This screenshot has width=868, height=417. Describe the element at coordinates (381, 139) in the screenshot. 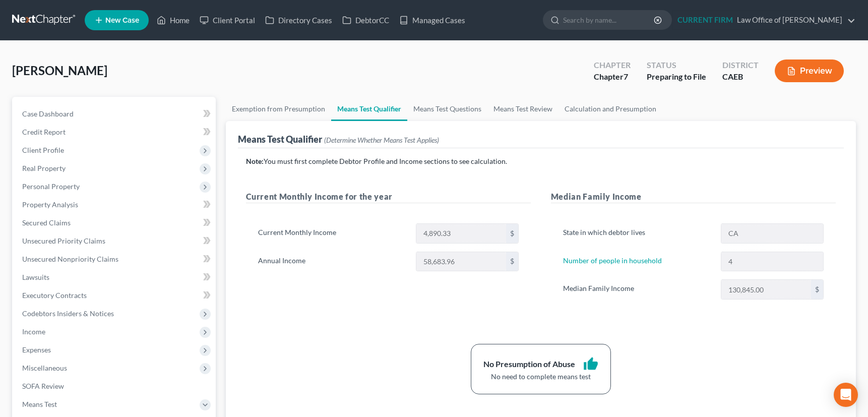

I see `span: (Determine Whether Means Test Applies)` at that location.